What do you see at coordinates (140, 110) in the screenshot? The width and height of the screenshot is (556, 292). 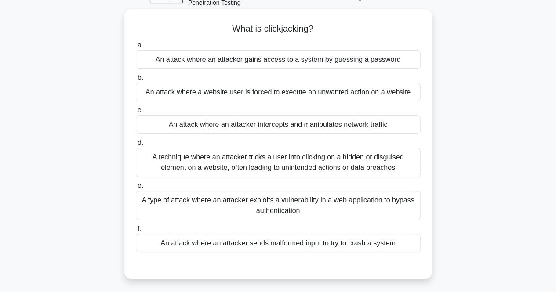 I see `span: c.` at bounding box center [140, 110].